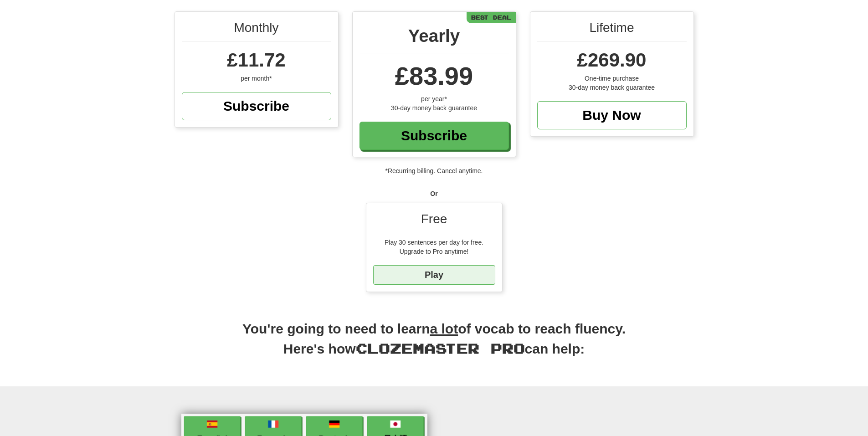  What do you see at coordinates (612, 60) in the screenshot?
I see `span: £269.90` at bounding box center [612, 60].